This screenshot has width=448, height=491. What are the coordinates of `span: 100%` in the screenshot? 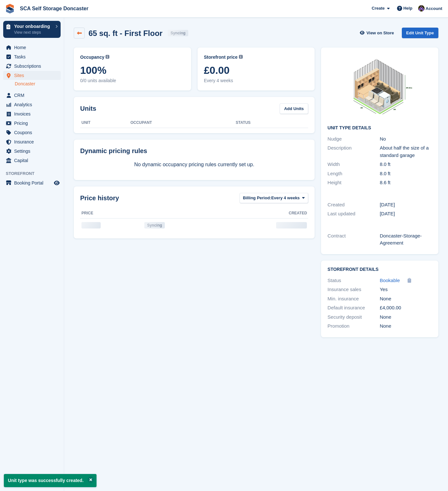 It's located at (133, 71).